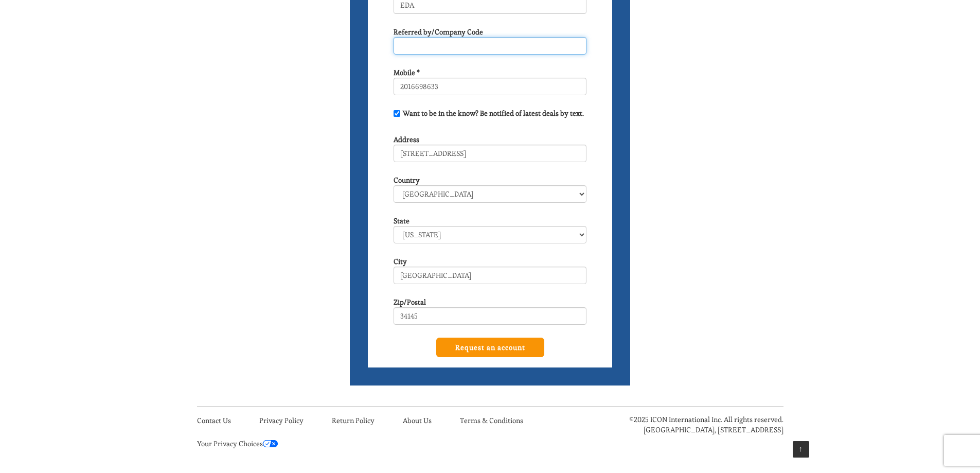 The width and height of the screenshot is (980, 473). Describe the element at coordinates (406, 139) in the screenshot. I see `label: Address` at that location.